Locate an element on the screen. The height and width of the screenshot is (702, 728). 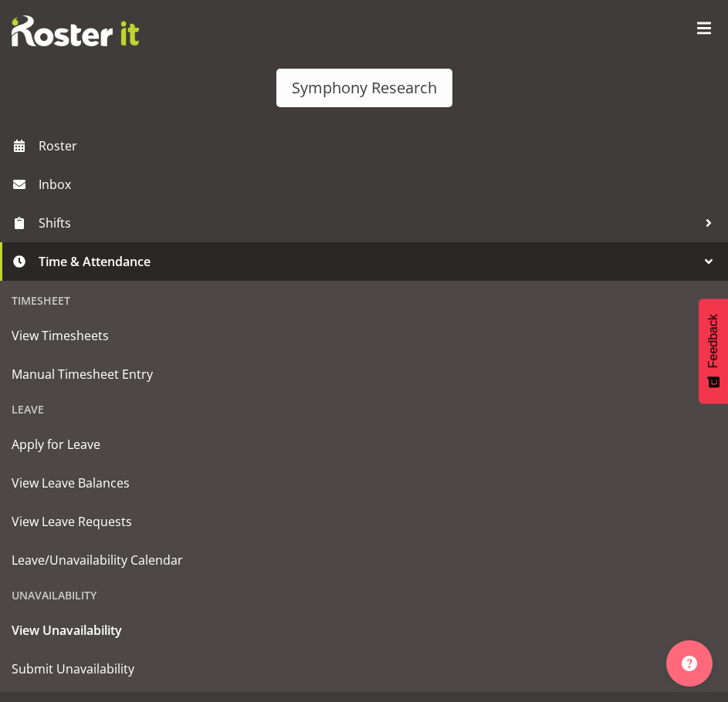
div: Leave is located at coordinates (364, 409).